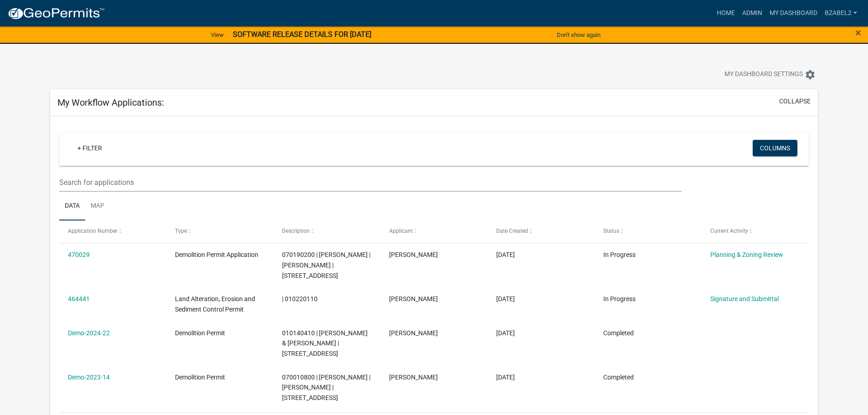 This screenshot has width=868, height=415. Describe the element at coordinates (215, 304) in the screenshot. I see `span: Land Alteration, Erosion and Sediment Control Permit` at that location.